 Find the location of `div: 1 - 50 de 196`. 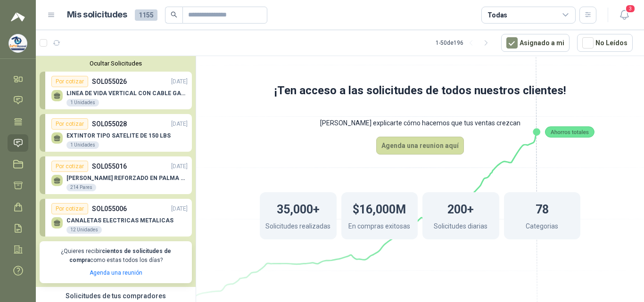

div: 1 - 50 de 196 is located at coordinates (464, 43).